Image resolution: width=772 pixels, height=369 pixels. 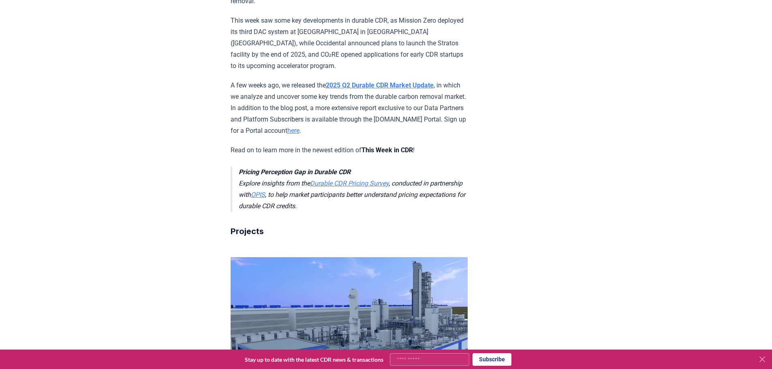 I want to click on a: 2025 Q2 Durable CDR Market Update, so click(x=380, y=85).